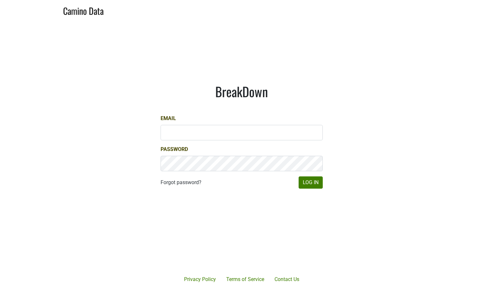  Describe the element at coordinates (245, 279) in the screenshot. I see `a: Terms of Service` at that location.